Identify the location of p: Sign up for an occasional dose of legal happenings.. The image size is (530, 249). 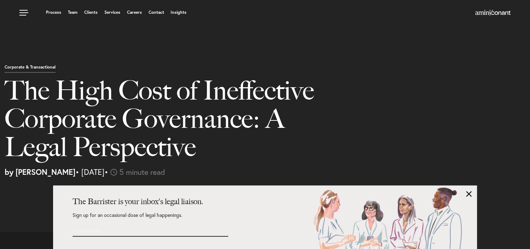
(150, 219).